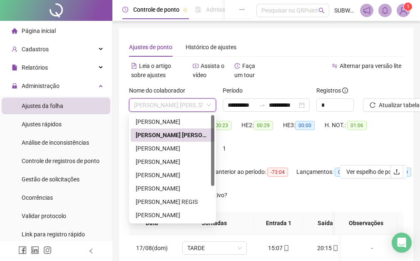  I want to click on div: JACIANE DOS SANTOS RIBEIRO, so click(172, 188).